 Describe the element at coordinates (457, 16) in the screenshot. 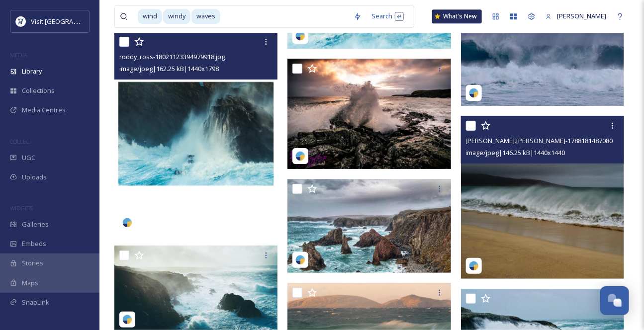

I see `a: What's New` at that location.